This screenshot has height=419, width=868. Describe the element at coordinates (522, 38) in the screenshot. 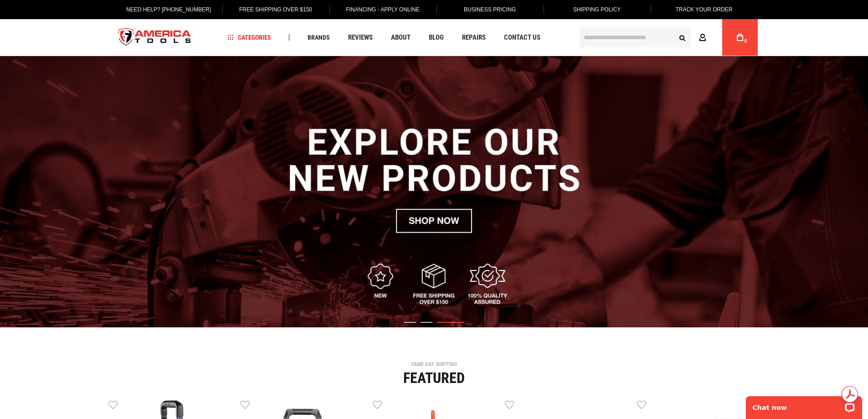

I see `span: Contact Us` at that location.